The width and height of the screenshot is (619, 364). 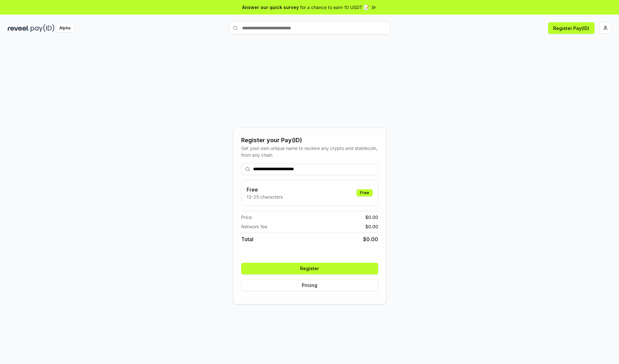 I want to click on p: 13-25 characters, so click(x=264, y=197).